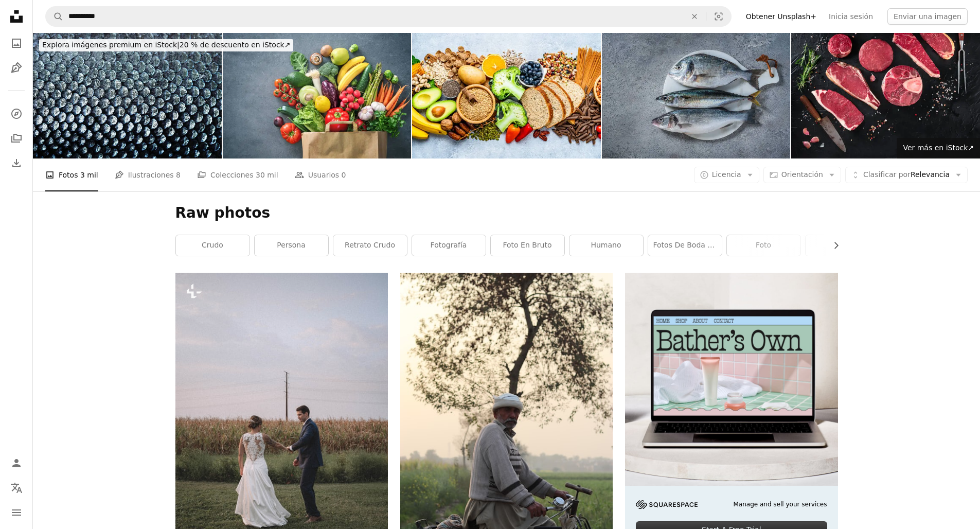 Image resolution: width=980 pixels, height=529 pixels. Describe the element at coordinates (695, 16) in the screenshot. I see `button: Borrar` at that location.